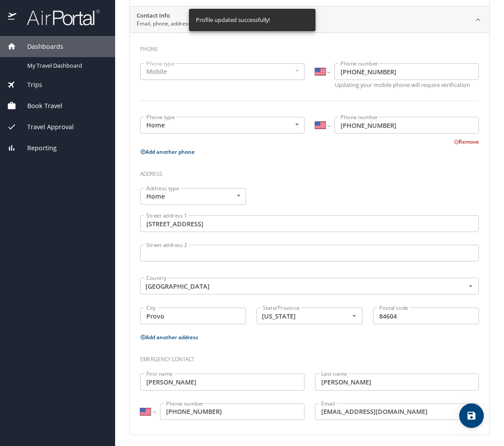 This screenshot has width=504, height=446. I want to click on img: icon-airportal.png, so click(12, 17).